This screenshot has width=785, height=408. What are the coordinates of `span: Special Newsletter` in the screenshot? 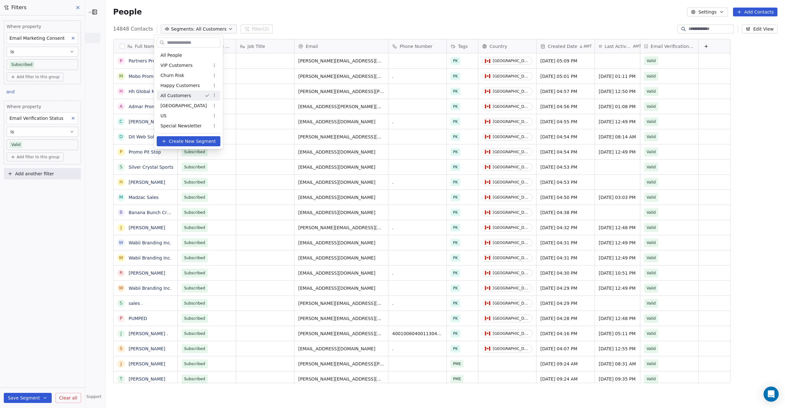 It's located at (181, 126).